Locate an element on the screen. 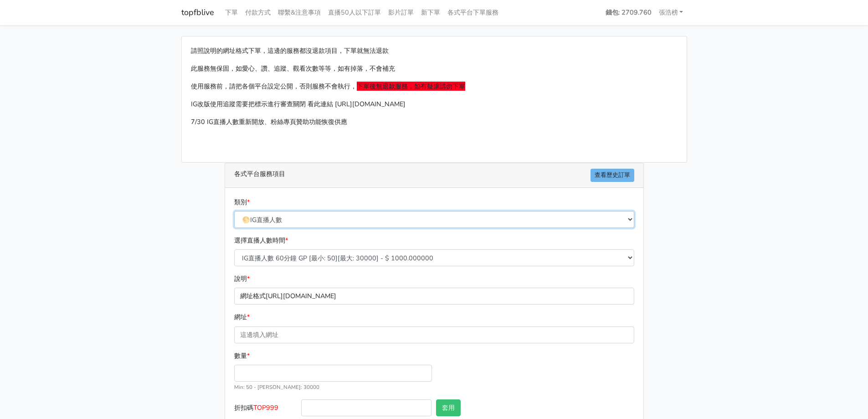 Image resolution: width=868 pixels, height=419 pixels. a: 聯繫&注意事項 is located at coordinates (300, 12).